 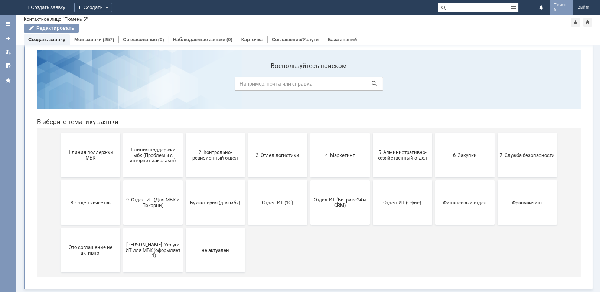 I want to click on span: 8. Отдел качества, so click(x=59, y=159).